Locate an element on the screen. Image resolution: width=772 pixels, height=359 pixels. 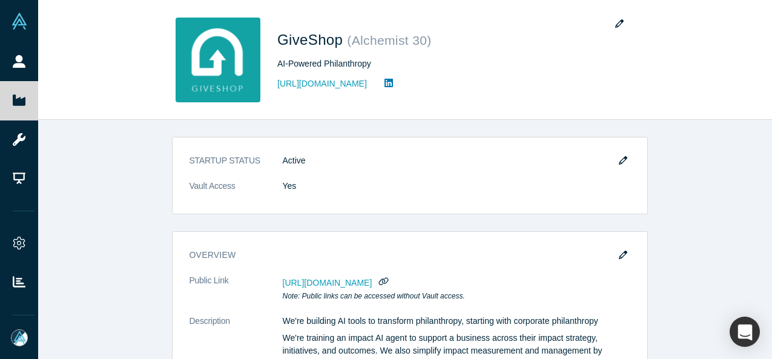
p: We're building AI tools to transform philanthropy, starting with corporate philanthropy is located at coordinates (457, 321).